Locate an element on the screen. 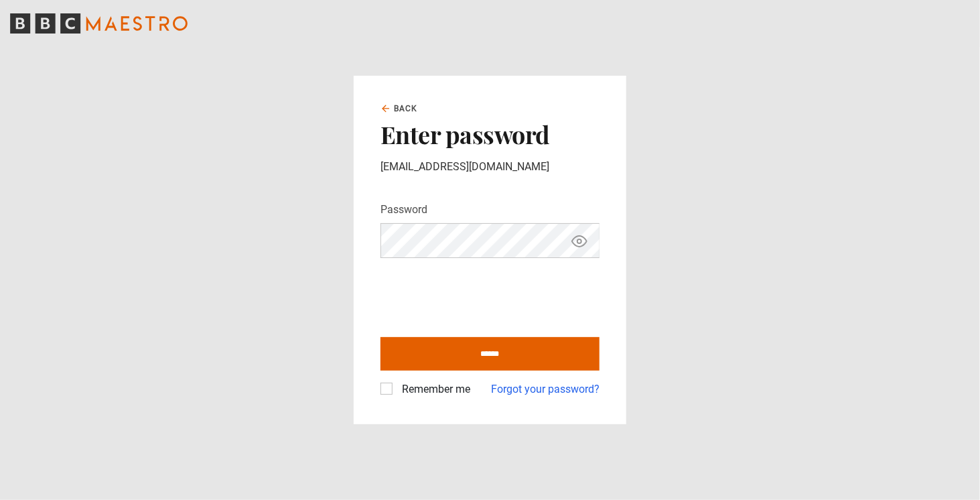 The width and height of the screenshot is (980, 500). button: Show password is located at coordinates (579, 240).